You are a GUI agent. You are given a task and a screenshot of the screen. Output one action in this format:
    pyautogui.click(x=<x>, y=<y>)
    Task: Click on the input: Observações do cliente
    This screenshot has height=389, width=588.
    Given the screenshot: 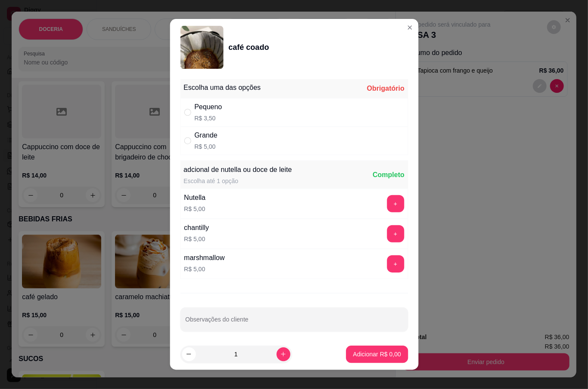 What is the action you would take?
    pyautogui.click(x=293, y=323)
    